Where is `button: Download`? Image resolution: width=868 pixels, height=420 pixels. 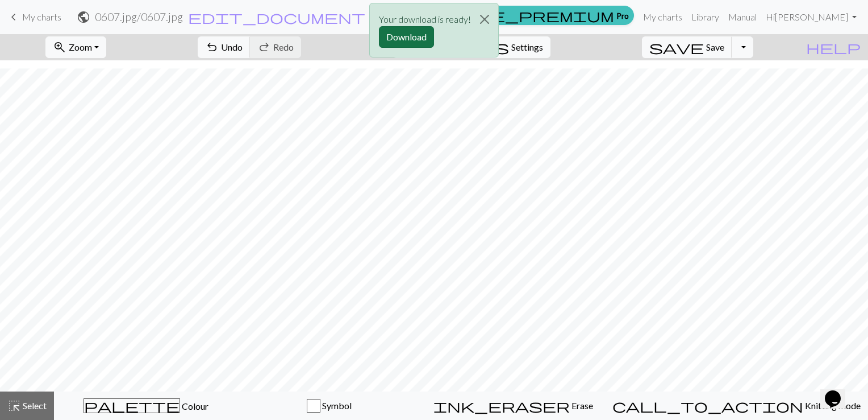 button: Download is located at coordinates (406, 37).